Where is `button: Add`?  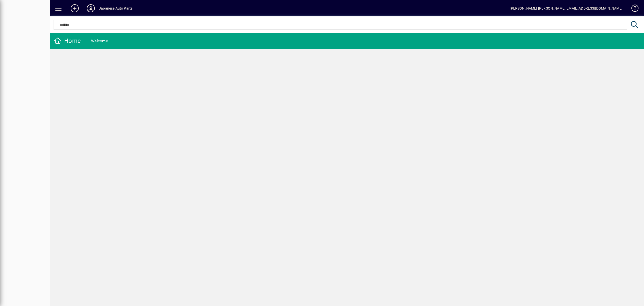
button: Add is located at coordinates (75, 8).